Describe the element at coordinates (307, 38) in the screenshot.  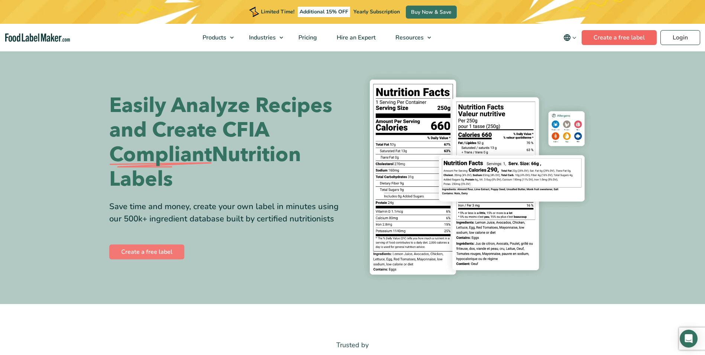
I see `span: Pricing` at that location.